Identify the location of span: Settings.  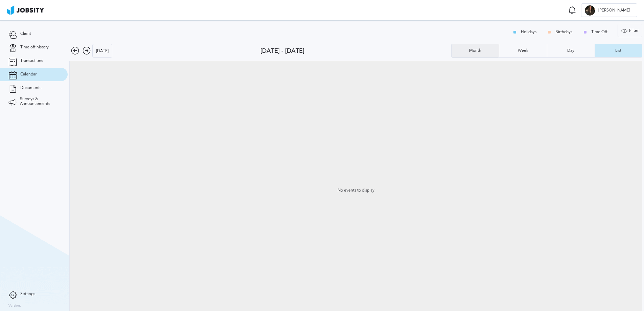
(28, 294).